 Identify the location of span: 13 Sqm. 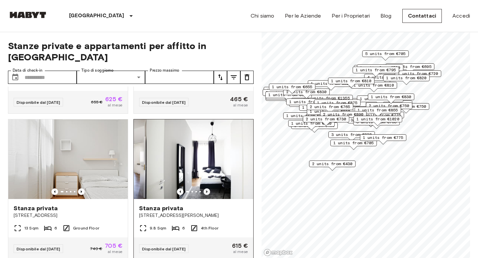
(31, 228).